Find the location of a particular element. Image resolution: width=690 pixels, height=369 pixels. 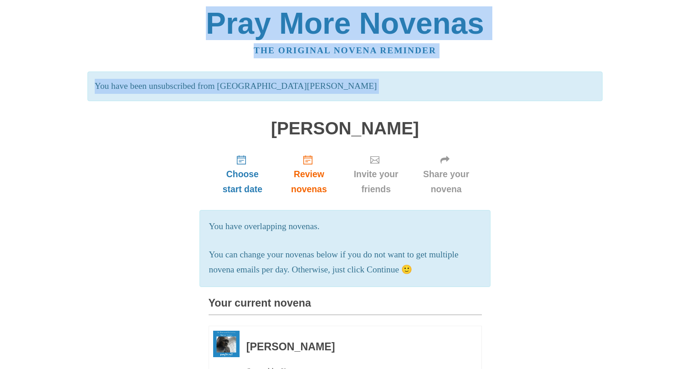

span: Choose start date is located at coordinates (243, 182).